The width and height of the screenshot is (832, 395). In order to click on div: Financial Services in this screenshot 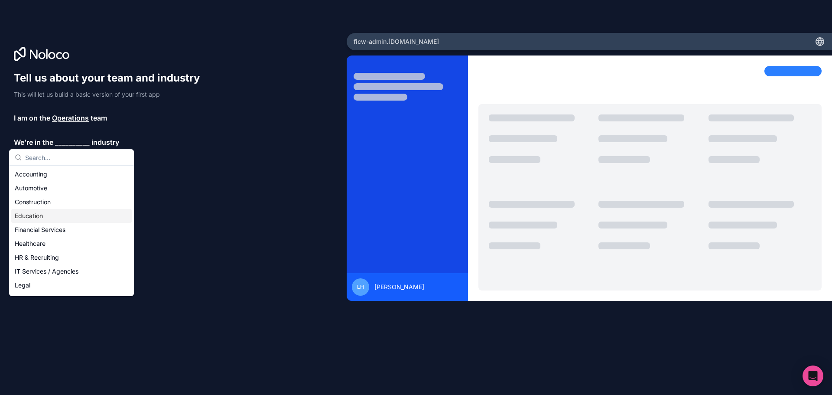, I will do `click(71, 230)`.